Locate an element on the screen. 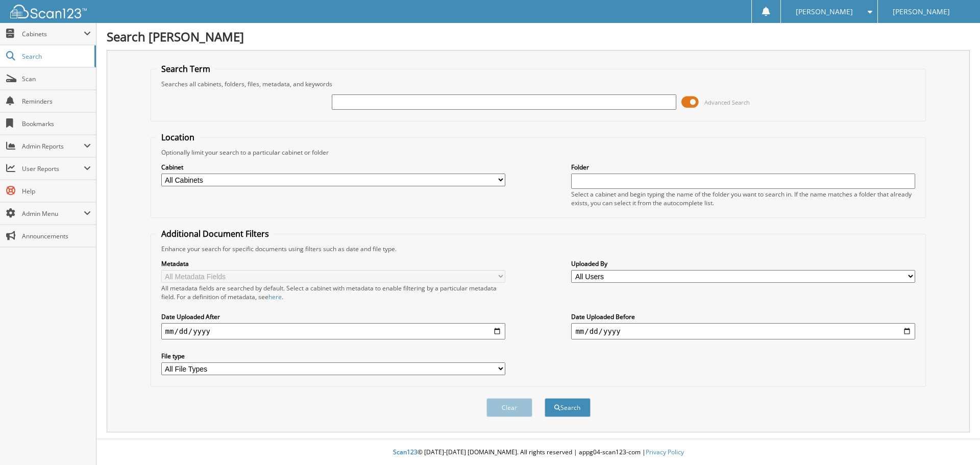  input: start is located at coordinates (333, 331).